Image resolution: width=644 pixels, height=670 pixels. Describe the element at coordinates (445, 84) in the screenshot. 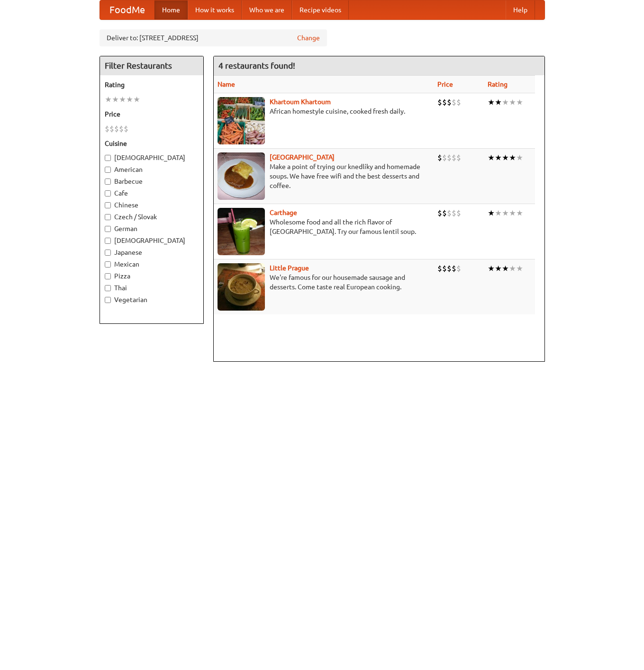

I see `a: Price` at that location.